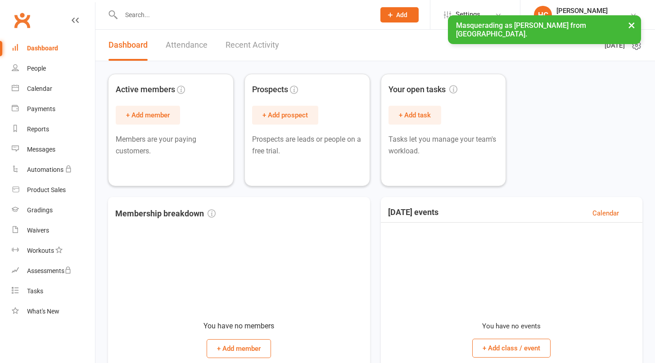 The image size is (655, 363). Describe the element at coordinates (399, 15) in the screenshot. I see `button: Add` at that location.